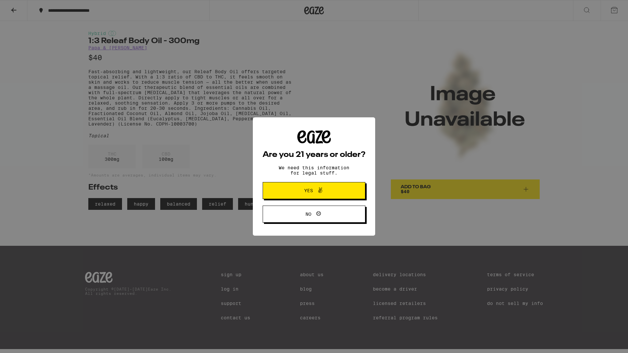  What do you see at coordinates (309, 214) in the screenshot?
I see `span: No` at bounding box center [309, 214].